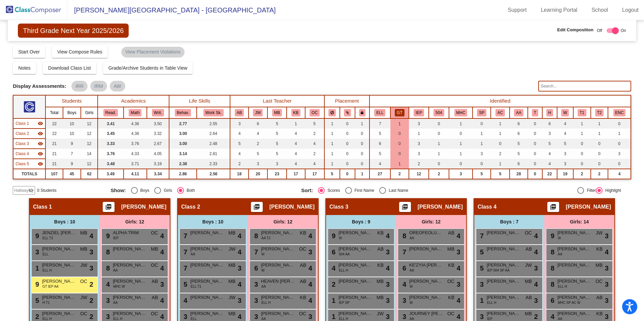  I want to click on span: Third Grade Next Year 2025/2026, so click(73, 30).